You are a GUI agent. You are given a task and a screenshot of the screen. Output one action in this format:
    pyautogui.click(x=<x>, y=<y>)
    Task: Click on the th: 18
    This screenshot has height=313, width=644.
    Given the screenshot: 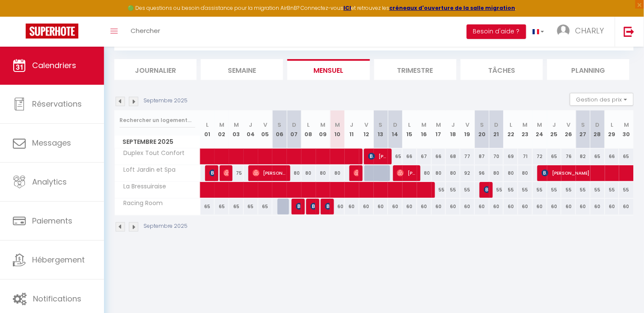 What is the action you would take?
    pyautogui.click(x=453, y=129)
    